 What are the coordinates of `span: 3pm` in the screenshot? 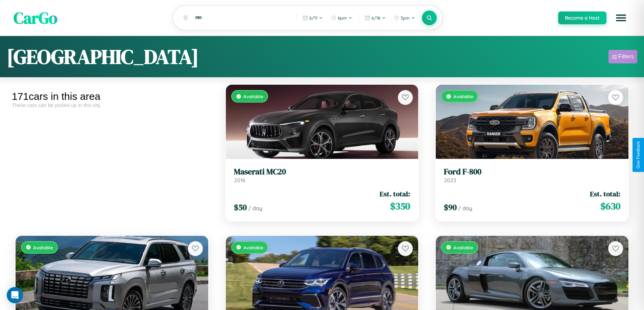 It's located at (405, 18).